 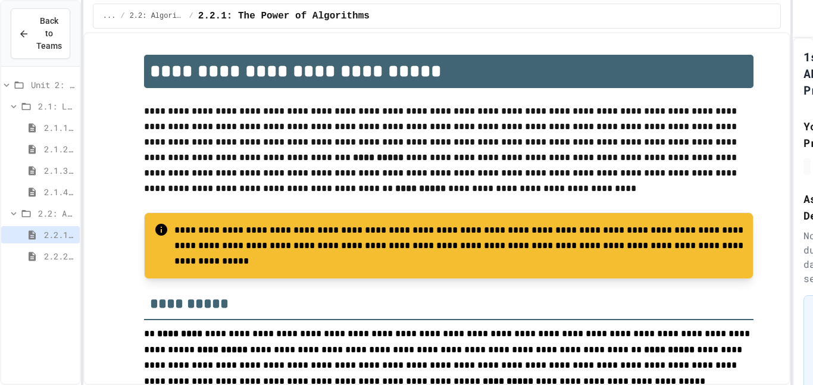 I want to click on span: Back to Teams, so click(x=49, y=33).